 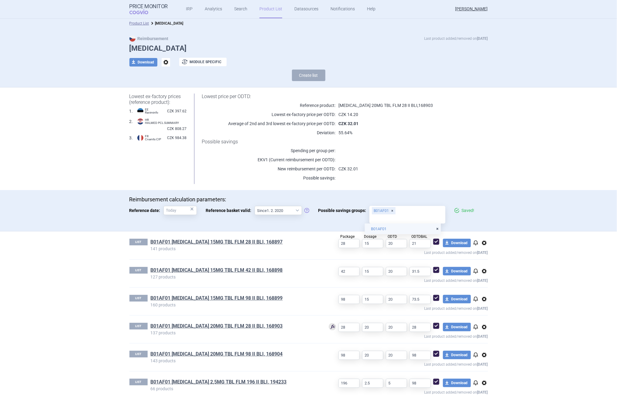 What do you see at coordinates (420, 237) in the screenshot?
I see `span: ODTDBAL` at bounding box center [420, 237].